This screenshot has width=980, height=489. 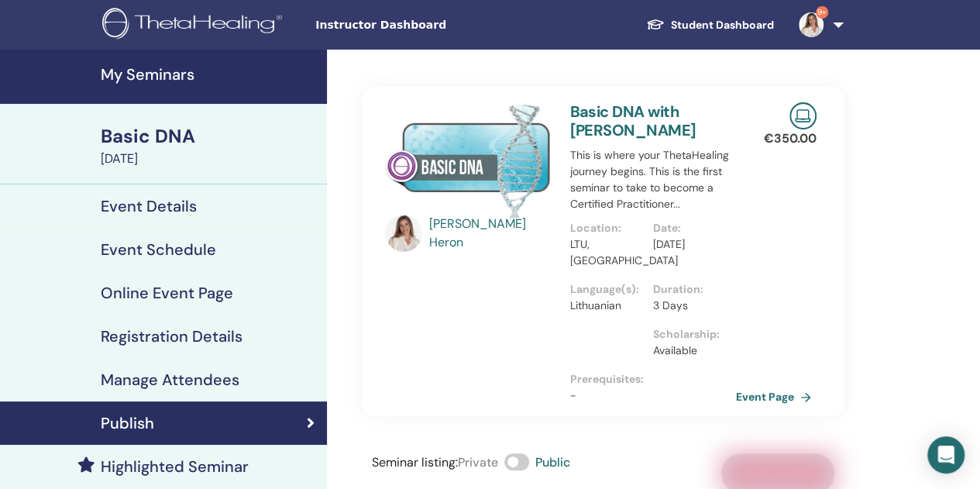 I want to click on p: Prerequisites :, so click(x=652, y=379).